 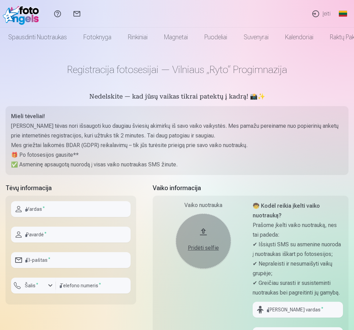 What do you see at coordinates (33, 286) in the screenshot?
I see `button: Šalis*` at bounding box center [33, 286].